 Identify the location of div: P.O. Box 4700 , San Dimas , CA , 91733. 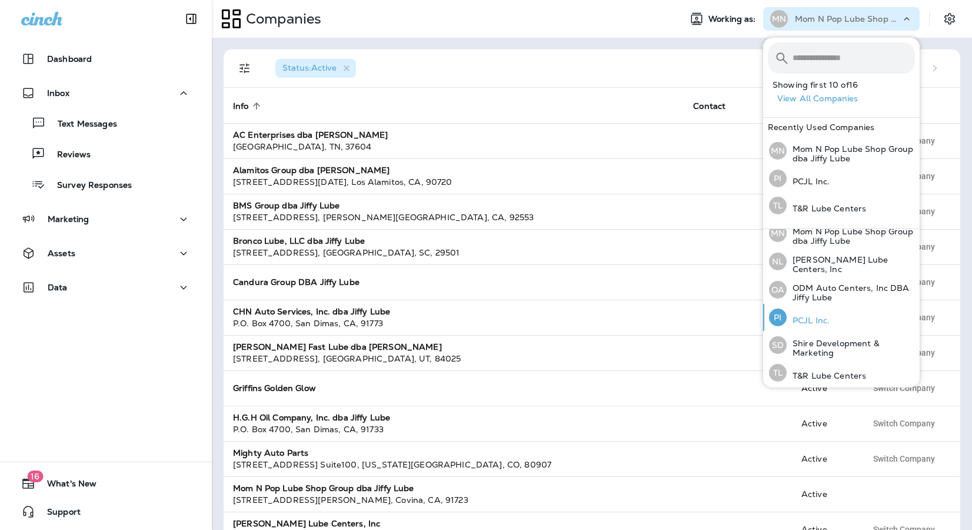
(454, 429).